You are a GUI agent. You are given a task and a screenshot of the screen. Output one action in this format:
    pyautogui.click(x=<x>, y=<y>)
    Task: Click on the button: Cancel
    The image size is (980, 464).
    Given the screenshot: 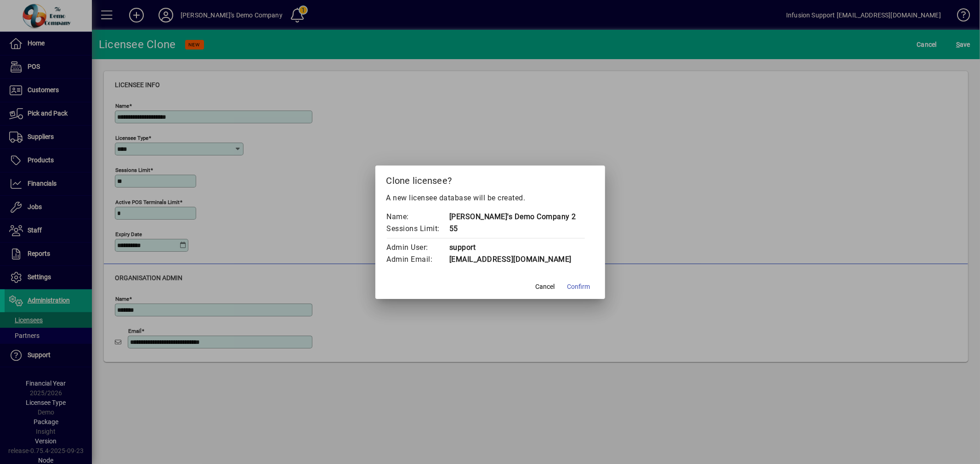 What is the action you would take?
    pyautogui.click(x=545, y=287)
    